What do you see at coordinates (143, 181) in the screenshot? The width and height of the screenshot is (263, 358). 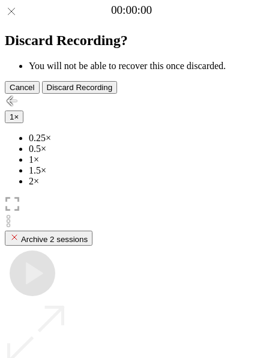 I see `li: 2×` at bounding box center [143, 181].